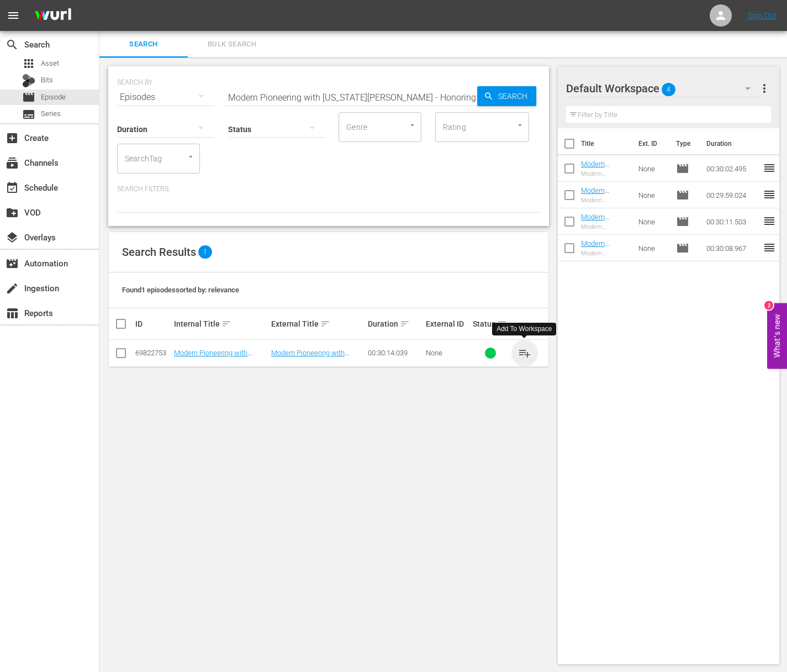 This screenshot has width=787, height=672. Describe the element at coordinates (732, 221) in the screenshot. I see `td: 00:30:11.503` at that location.